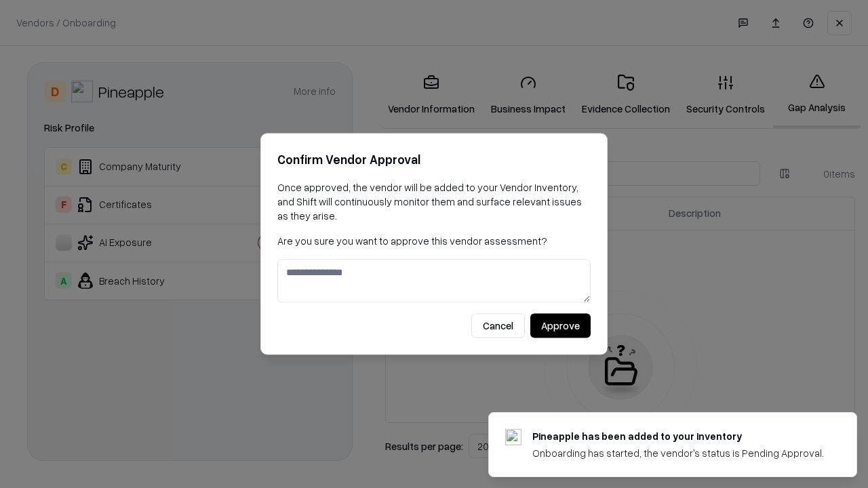 The height and width of the screenshot is (488, 868). Describe the element at coordinates (513, 437) in the screenshot. I see `img: pineappleenergy.com` at that location.